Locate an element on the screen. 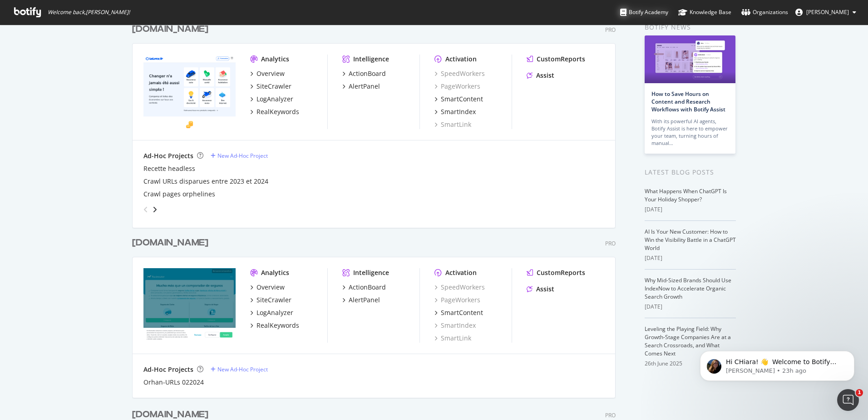  span: CHiara Gigliotti is located at coordinates (828, 11).